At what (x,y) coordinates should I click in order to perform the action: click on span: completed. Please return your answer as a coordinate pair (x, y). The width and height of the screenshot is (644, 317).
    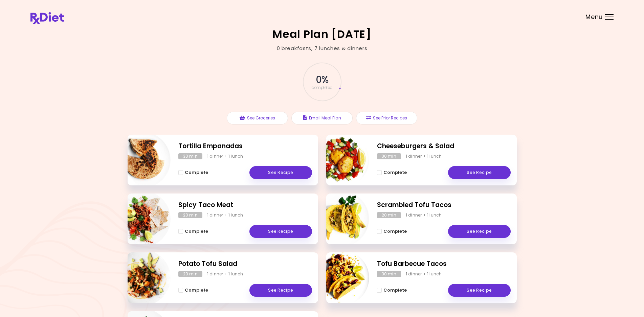
    Looking at the image, I should click on (322, 88).